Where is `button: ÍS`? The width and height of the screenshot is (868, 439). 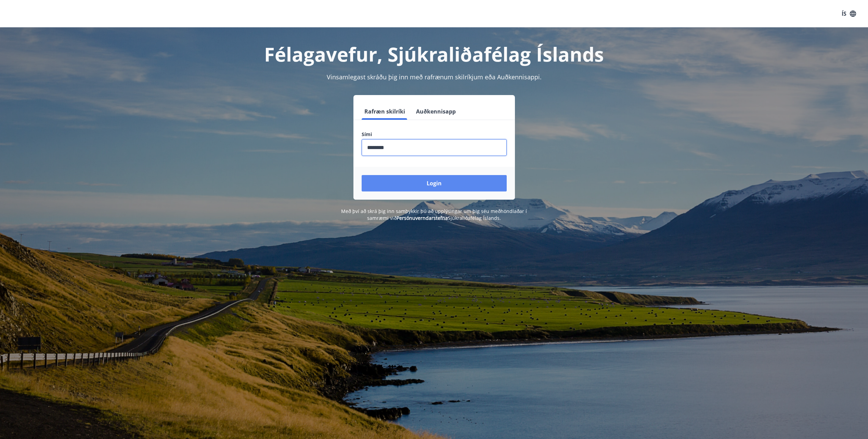
button: ÍS is located at coordinates (848, 14).